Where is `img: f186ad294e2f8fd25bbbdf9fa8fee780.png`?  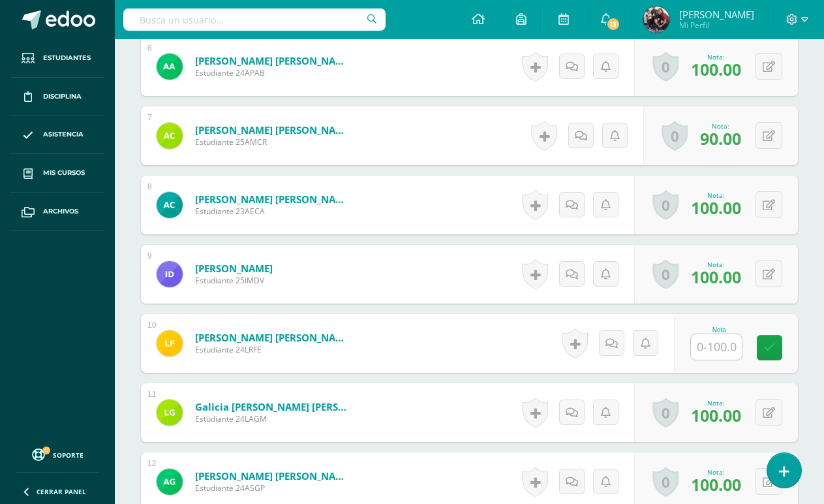
img: f186ad294e2f8fd25bbbdf9fa8fee780.png is located at coordinates (169, 274).